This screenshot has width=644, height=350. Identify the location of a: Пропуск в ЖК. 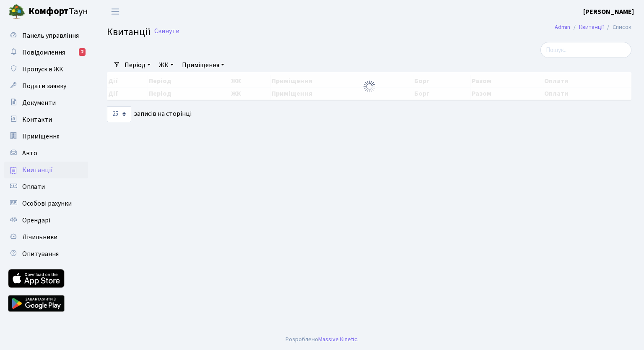
(46, 70).